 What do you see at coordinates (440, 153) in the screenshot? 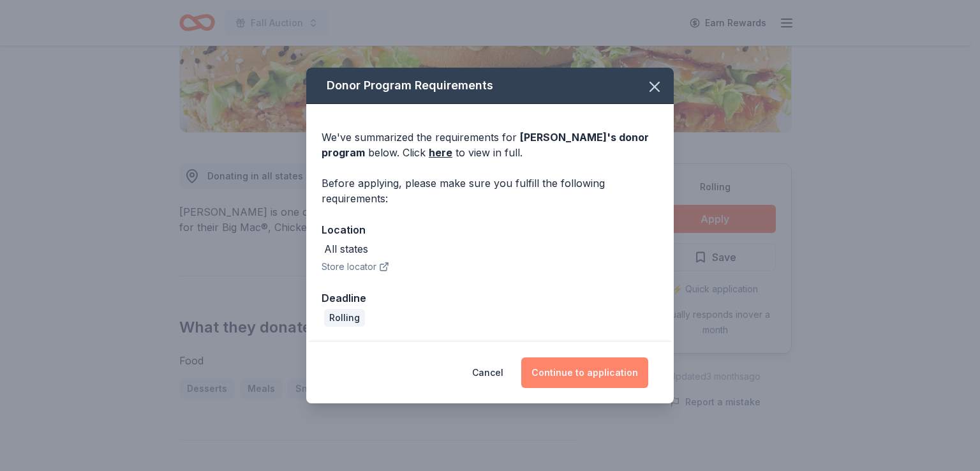
I see `a: here` at bounding box center [440, 153].